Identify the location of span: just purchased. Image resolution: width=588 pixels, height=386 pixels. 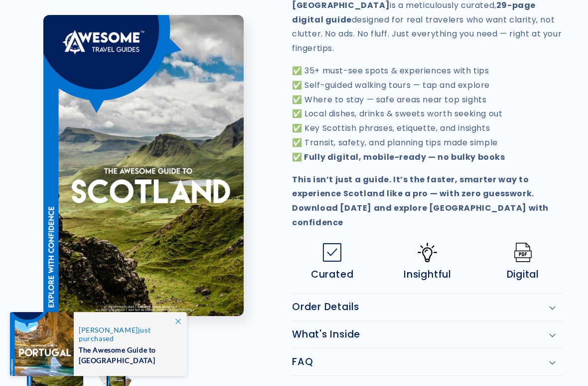
(127, 334).